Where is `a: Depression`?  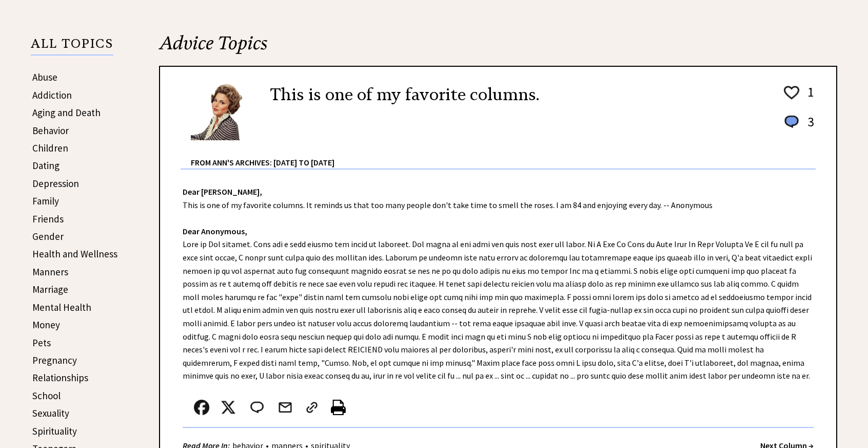
a: Depression is located at coordinates (55, 184).